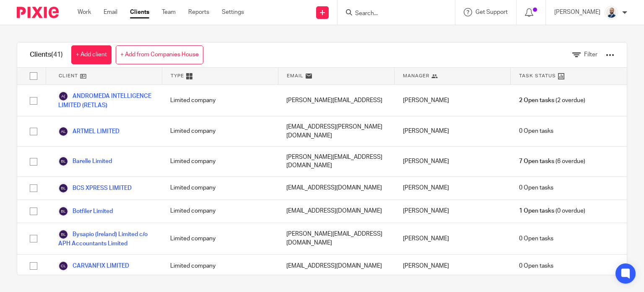 This screenshot has width=644, height=292. I want to click on span: Type, so click(177, 76).